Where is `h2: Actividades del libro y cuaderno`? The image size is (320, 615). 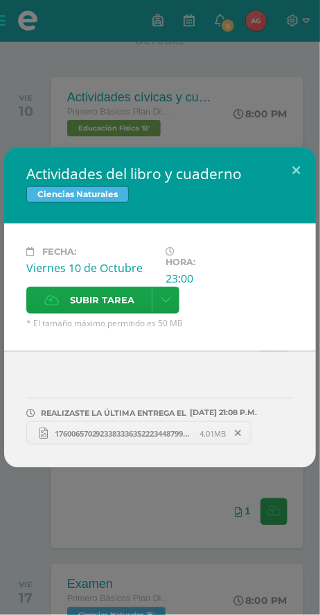
h2: Actividades del libro y cuaderno is located at coordinates (160, 173).